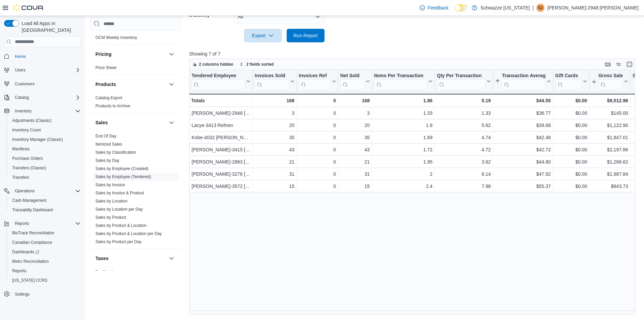 The width and height of the screenshot is (644, 320). I want to click on span: BioTrack Reconciliation, so click(45, 233).